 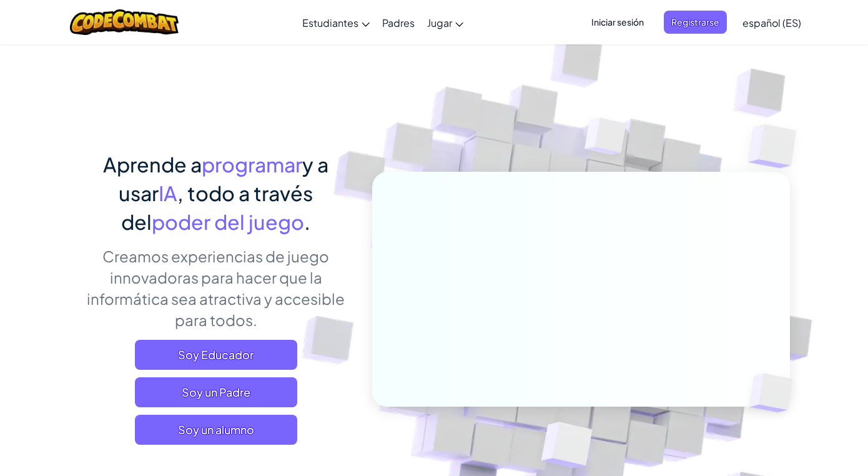 What do you see at coordinates (446, 23) in the screenshot?
I see `a: Jugar` at bounding box center [446, 23].